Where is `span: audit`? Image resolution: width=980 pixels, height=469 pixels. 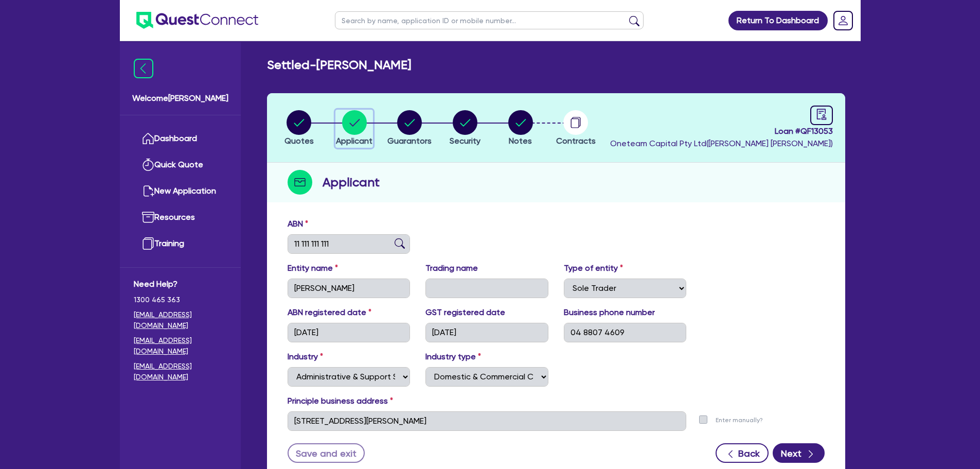 span: audit is located at coordinates (822, 115).